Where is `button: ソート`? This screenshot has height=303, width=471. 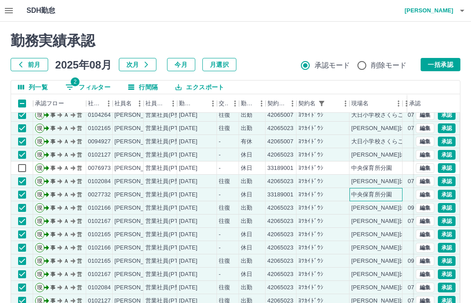 button: ソート is located at coordinates (200, 103).